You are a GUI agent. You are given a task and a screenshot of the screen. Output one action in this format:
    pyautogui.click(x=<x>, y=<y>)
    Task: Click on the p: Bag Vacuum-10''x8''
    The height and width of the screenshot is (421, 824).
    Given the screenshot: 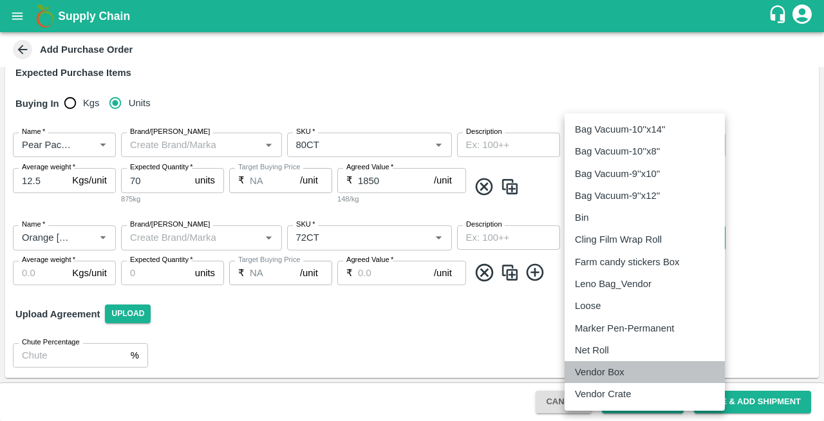 What is the action you would take?
    pyautogui.click(x=617, y=151)
    